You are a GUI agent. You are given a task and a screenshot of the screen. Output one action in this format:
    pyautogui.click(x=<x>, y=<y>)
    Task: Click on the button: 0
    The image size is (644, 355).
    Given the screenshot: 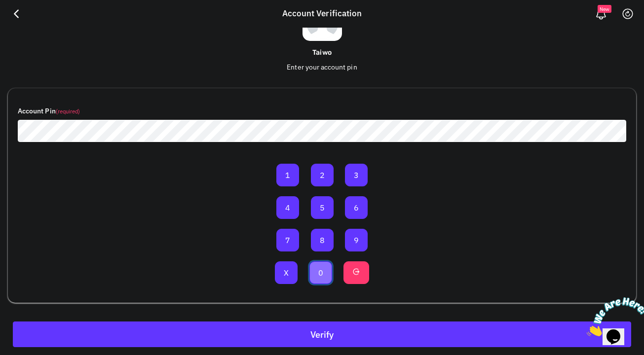 What is the action you would take?
    pyautogui.click(x=321, y=273)
    